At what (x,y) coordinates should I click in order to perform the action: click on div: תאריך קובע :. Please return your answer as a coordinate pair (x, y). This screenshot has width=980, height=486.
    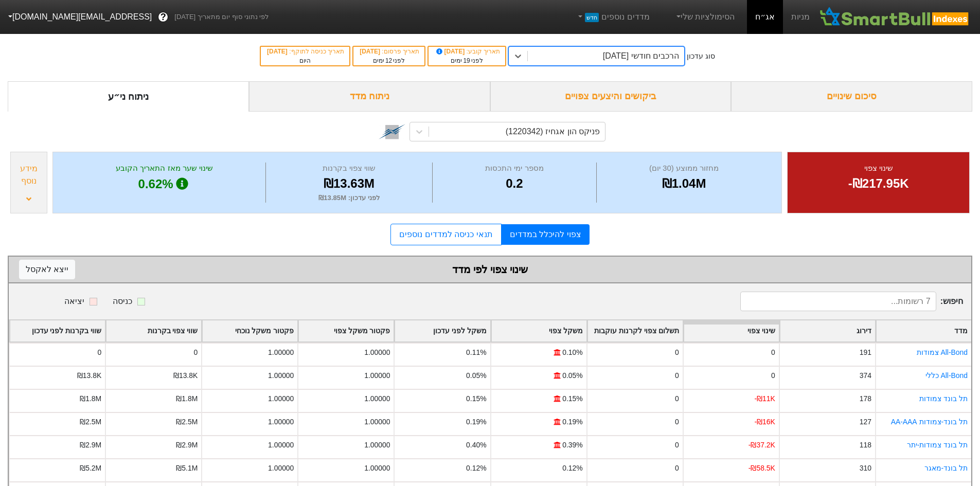
    Looking at the image, I should click on (466, 52).